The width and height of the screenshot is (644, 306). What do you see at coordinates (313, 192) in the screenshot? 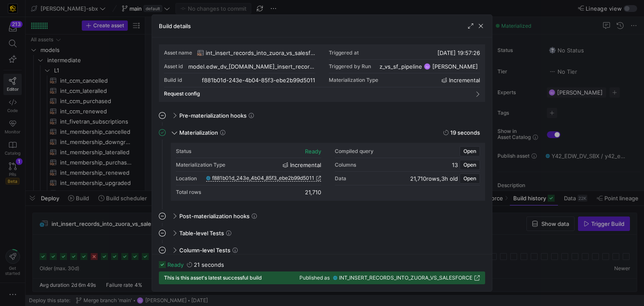
I see `div: 21,710` at bounding box center [313, 192].